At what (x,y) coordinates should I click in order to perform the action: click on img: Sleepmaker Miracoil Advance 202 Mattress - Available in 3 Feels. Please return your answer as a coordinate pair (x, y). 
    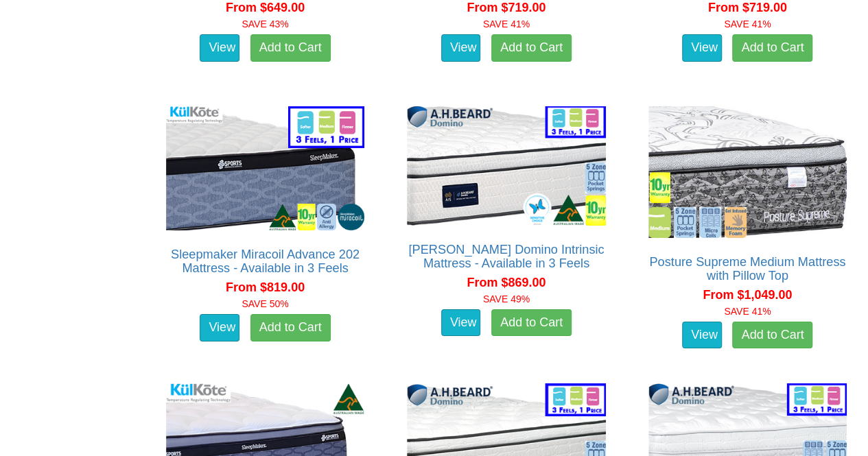
    Looking at the image, I should click on (265, 168).